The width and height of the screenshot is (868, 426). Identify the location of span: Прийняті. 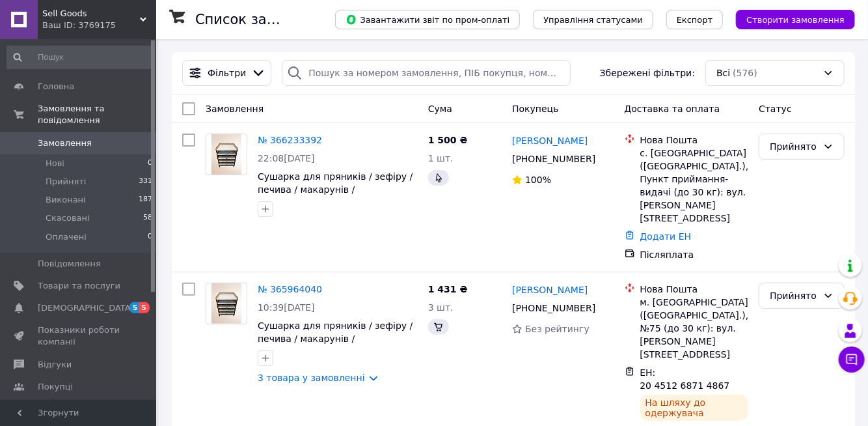
(66, 182).